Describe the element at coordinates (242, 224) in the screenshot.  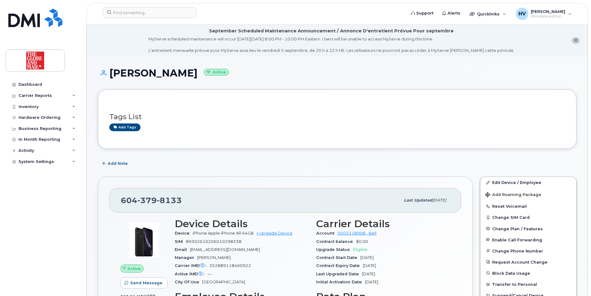
I see `h3: Device Details` at that location.